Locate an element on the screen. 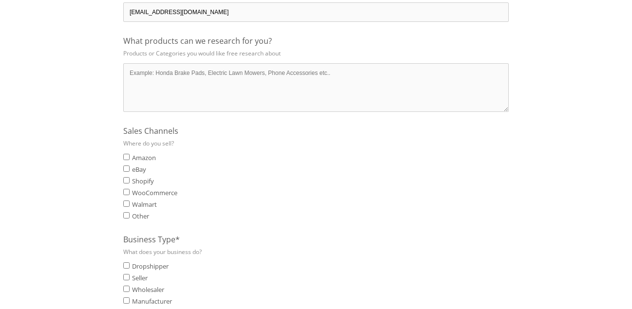 The width and height of the screenshot is (632, 309). label: Walmart is located at coordinates (140, 205).